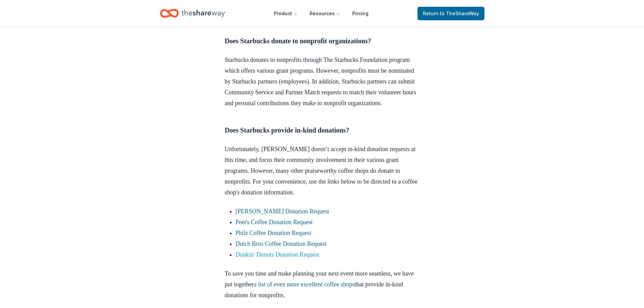 This screenshot has width=644, height=308. I want to click on a: Philz Coffee Donation Request, so click(273, 233).